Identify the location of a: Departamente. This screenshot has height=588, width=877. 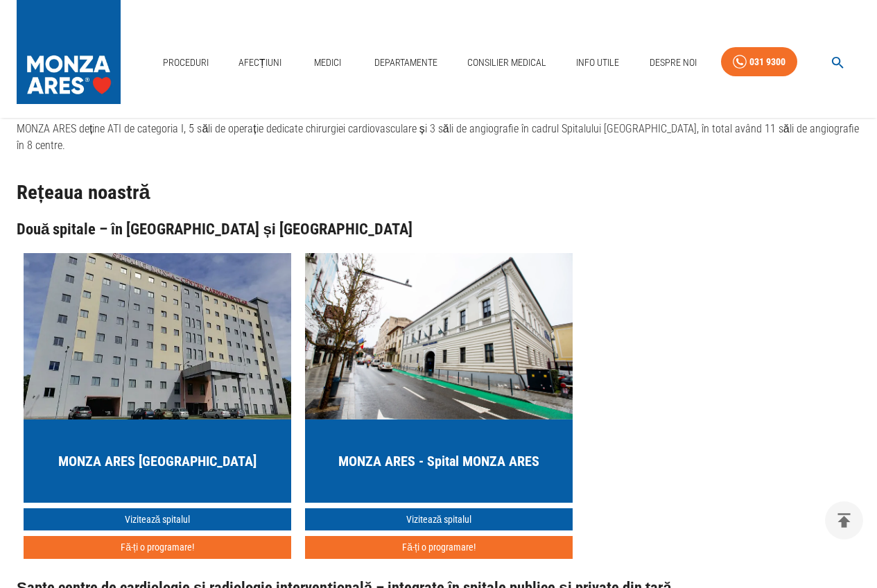
(406, 62).